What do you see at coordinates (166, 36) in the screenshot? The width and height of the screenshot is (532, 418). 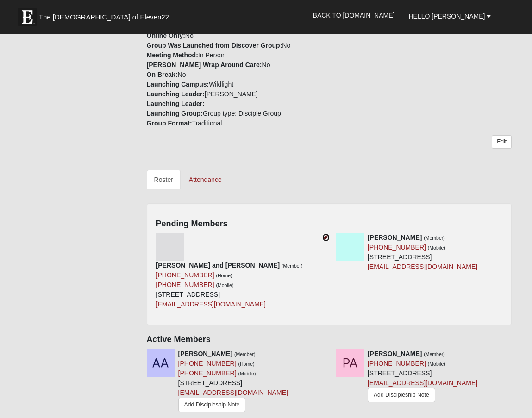 I see `strong: Online Only:` at bounding box center [166, 36].